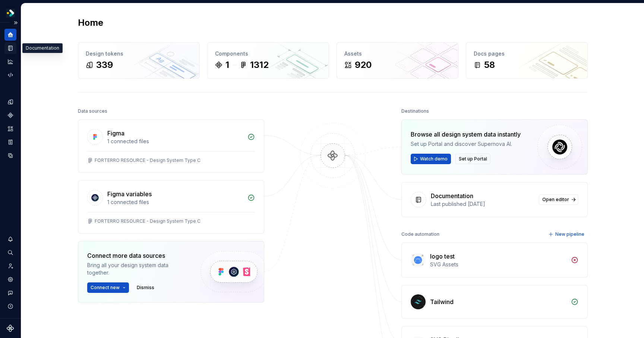  Describe the element at coordinates (171, 146) in the screenshot. I see `a: Figma1 connected filesFORTERRO RESOURCE - Design System Type C` at that location.